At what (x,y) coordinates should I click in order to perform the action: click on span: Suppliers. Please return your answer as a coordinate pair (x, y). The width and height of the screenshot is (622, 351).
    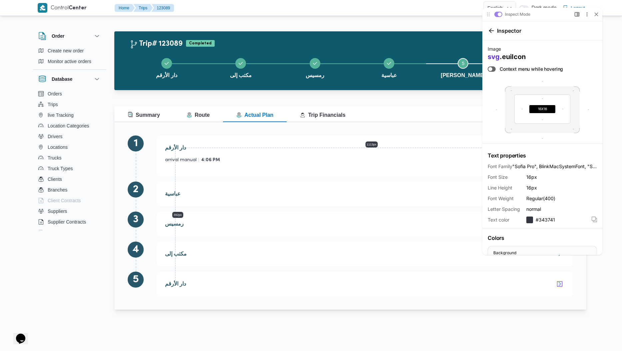
    Looking at the image, I should click on (57, 211).